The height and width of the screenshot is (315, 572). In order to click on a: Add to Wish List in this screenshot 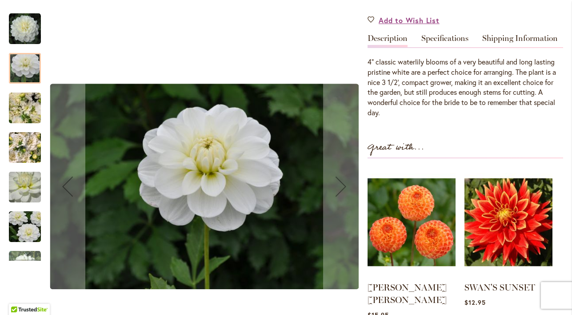, I will do `click(404, 20)`.